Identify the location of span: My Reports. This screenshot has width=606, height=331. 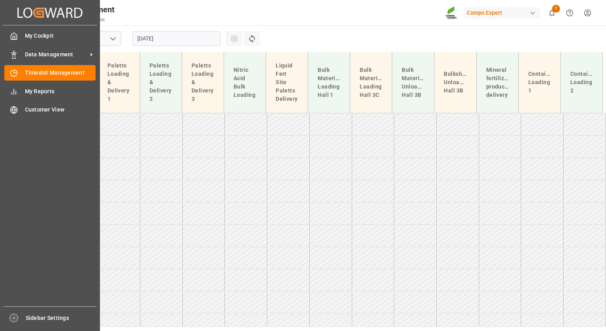
(60, 91).